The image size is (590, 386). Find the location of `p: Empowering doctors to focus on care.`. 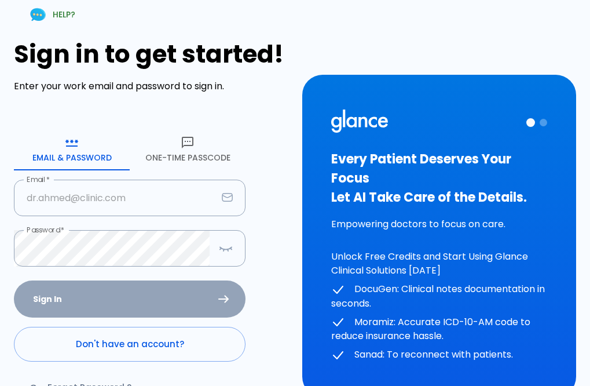

p: Empowering doctors to focus on care. is located at coordinates (440, 224).